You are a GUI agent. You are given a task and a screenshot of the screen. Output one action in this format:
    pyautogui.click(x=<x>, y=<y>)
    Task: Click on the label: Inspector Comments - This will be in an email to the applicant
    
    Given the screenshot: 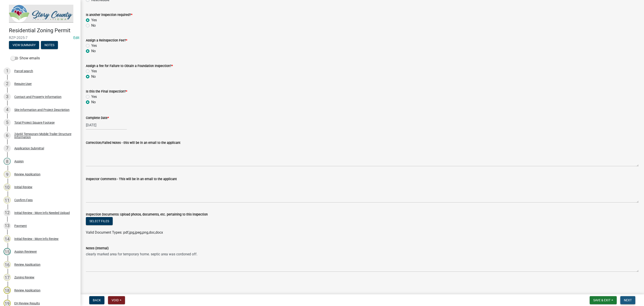 What is the action you would take?
    pyautogui.click(x=131, y=179)
    